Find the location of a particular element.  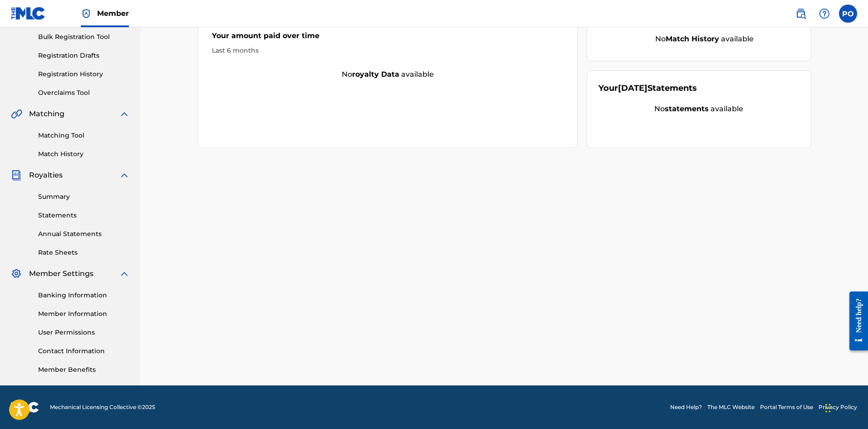

div: Open Resource Center is located at coordinates (16, 36).